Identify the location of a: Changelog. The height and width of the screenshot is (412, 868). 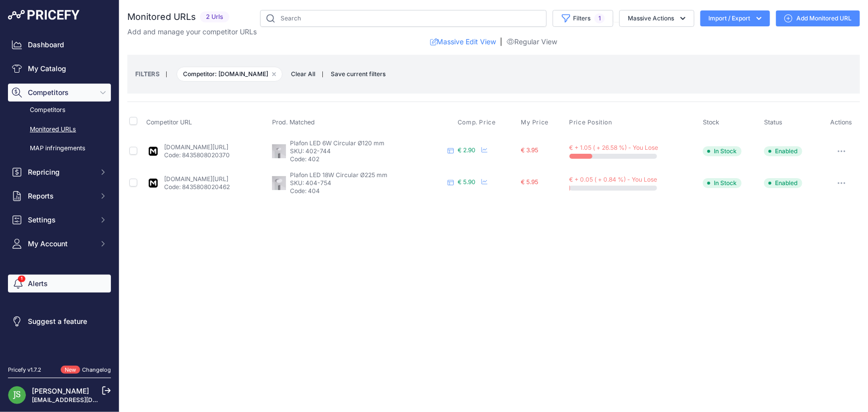
(97, 370).